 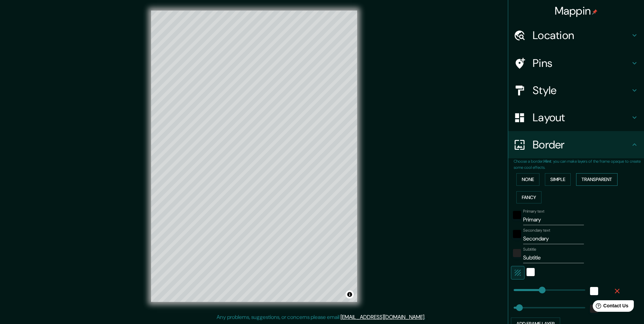 What do you see at coordinates (576, 117) in the screenshot?
I see `div: Layout` at bounding box center [576, 117].